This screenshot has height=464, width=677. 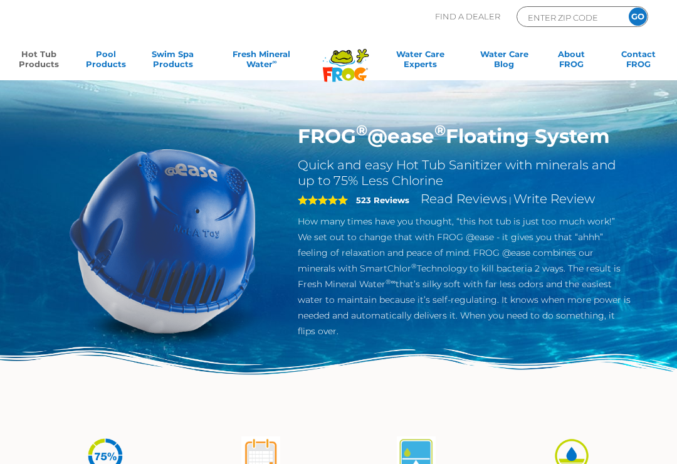 What do you see at coordinates (345, 57) in the screenshot?
I see `img: Frog Products Logo` at bounding box center [345, 57].